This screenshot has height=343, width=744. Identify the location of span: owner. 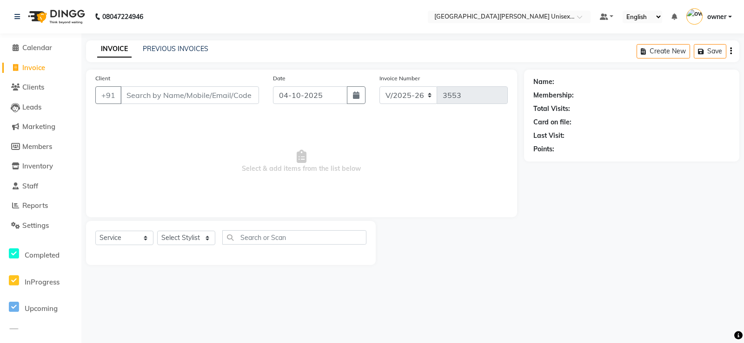
(716, 17).